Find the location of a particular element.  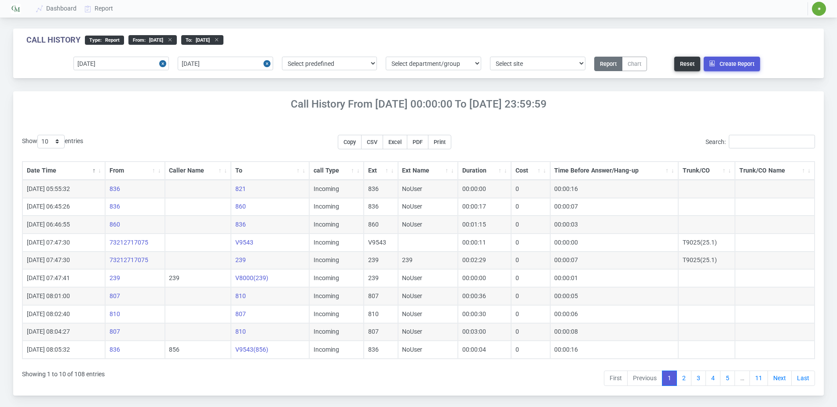

a: 3 is located at coordinates (698, 379).